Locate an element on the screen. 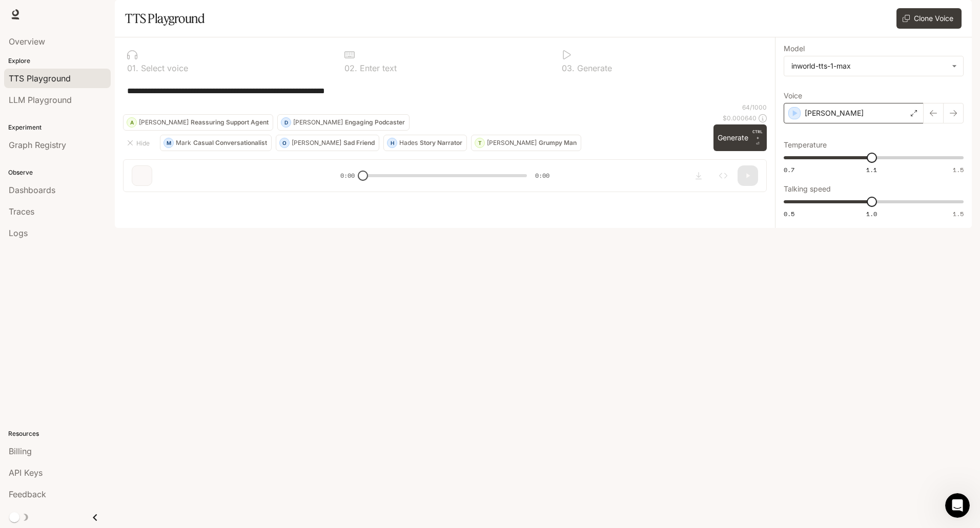 The image size is (980, 528). p: 0 2 . is located at coordinates (350, 69).